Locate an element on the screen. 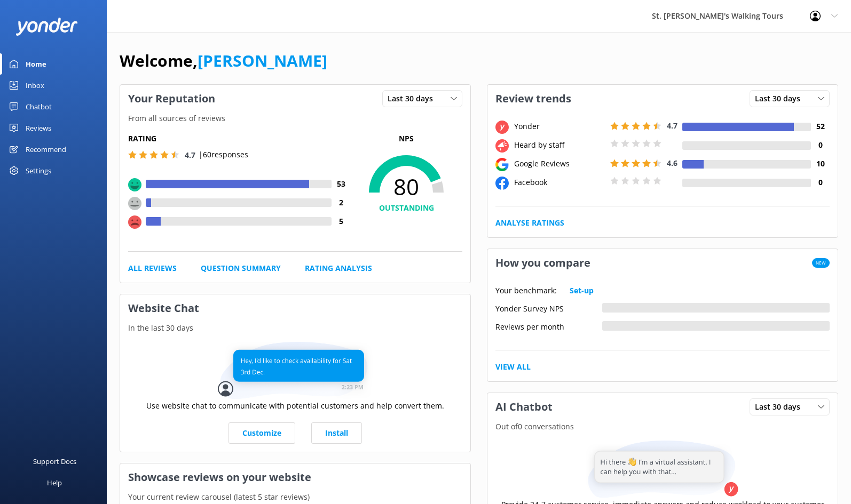 This screenshot has width=851, height=504. a: Set-up is located at coordinates (581, 290).